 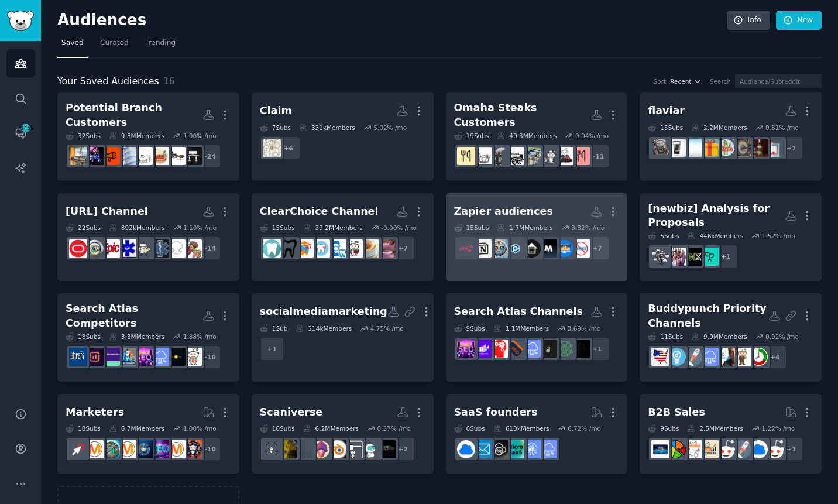 What do you see at coordinates (277, 429) in the screenshot?
I see `div: 10 Sub s` at bounding box center [277, 429].